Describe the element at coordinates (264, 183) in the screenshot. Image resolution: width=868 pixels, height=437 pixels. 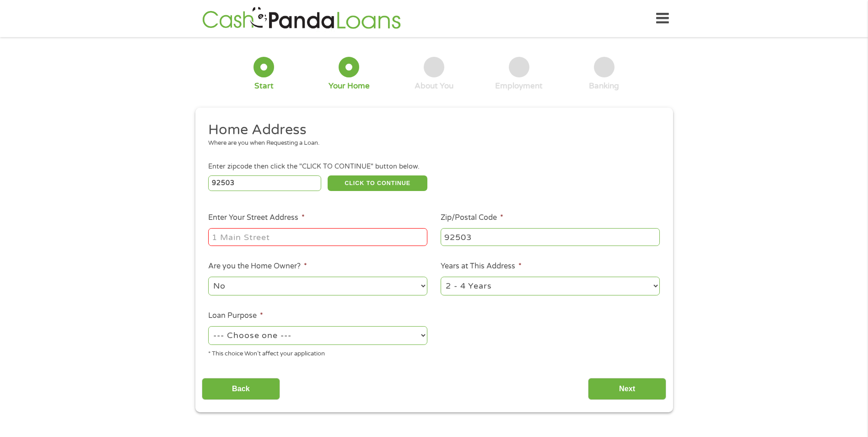
I see `input: Enter Zipcode (e.g 01510)` at that location.